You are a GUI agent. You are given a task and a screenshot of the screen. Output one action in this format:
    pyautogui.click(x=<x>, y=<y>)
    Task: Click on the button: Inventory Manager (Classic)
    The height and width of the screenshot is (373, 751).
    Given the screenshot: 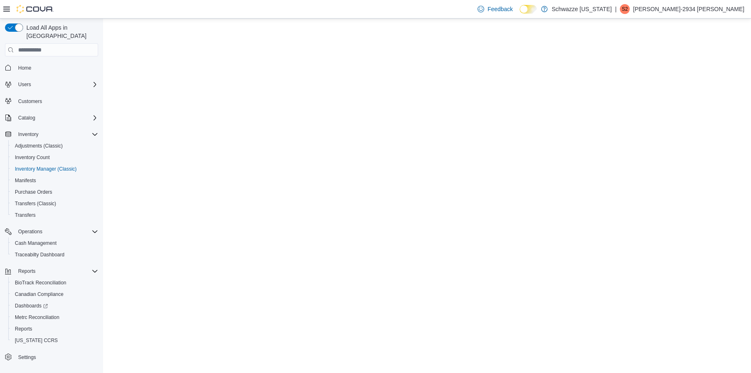 What is the action you would take?
    pyautogui.click(x=55, y=169)
    